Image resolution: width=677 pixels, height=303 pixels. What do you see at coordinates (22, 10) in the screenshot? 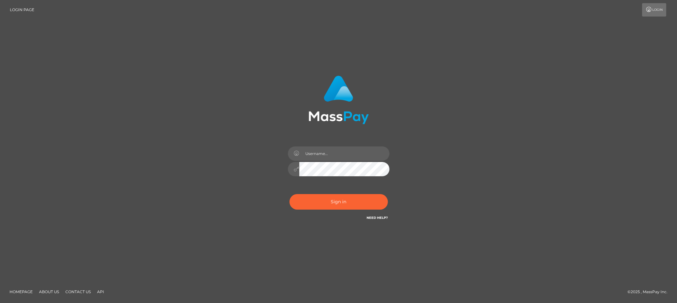
I see `a: Login Page` at bounding box center [22, 10].